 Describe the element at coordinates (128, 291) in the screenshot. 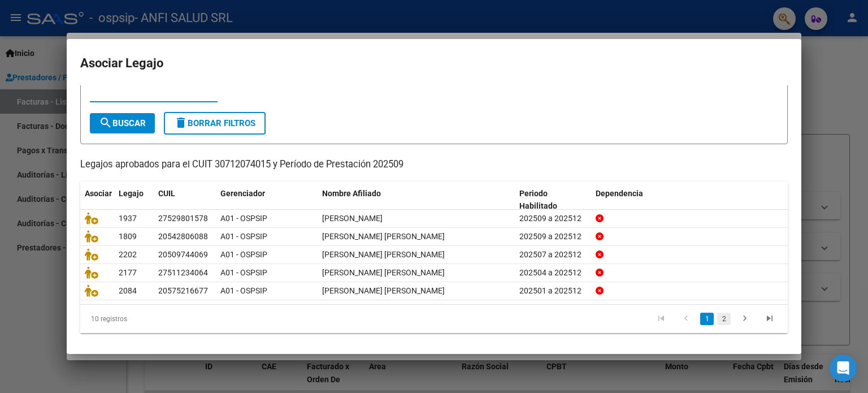

I see `span: 2084` at that location.